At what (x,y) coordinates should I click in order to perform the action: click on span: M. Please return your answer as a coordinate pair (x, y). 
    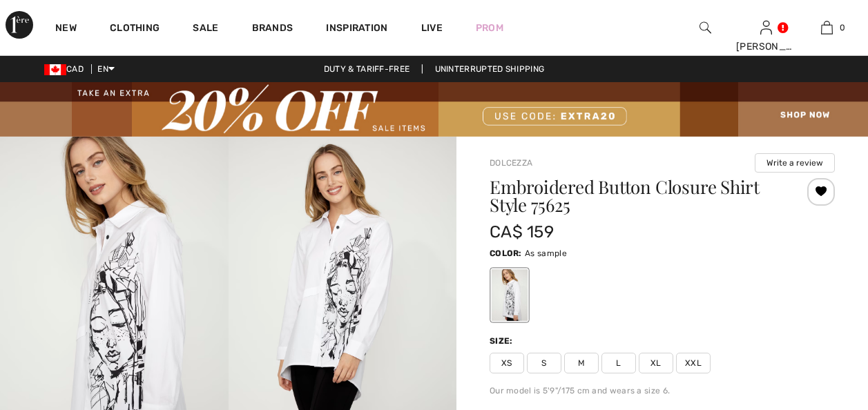
    Looking at the image, I should click on (582, 363).